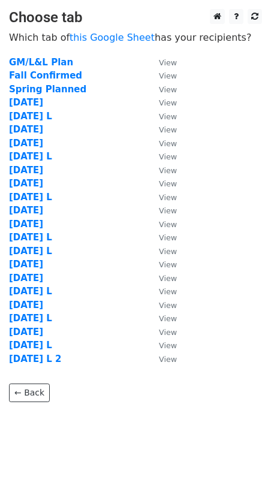  What do you see at coordinates (41, 62) in the screenshot?
I see `a: GM/L&L Plan` at bounding box center [41, 62].